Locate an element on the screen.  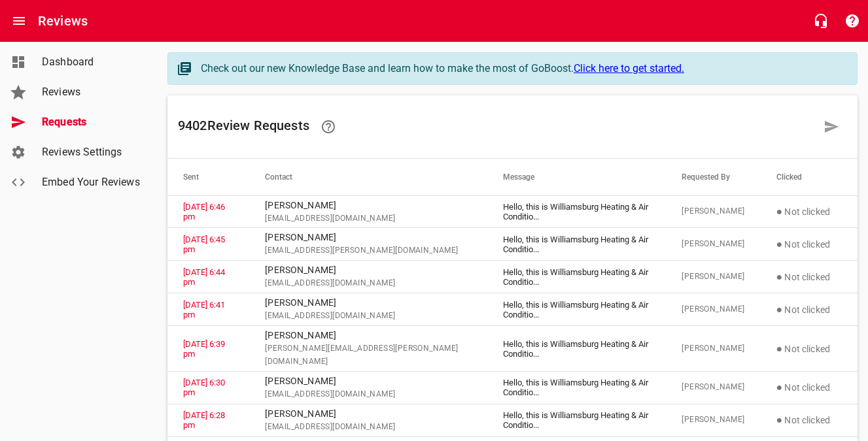
th: Message is located at coordinates (576, 177).